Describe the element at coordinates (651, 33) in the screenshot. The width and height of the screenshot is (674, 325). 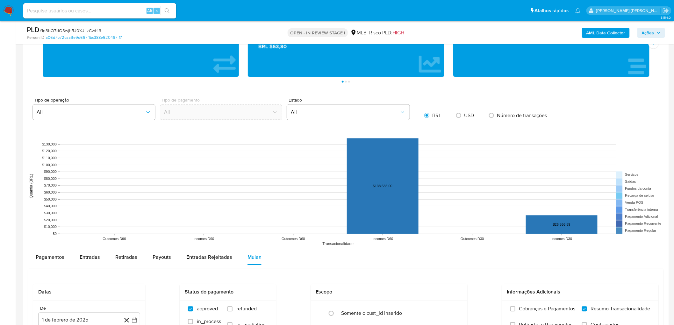
I see `button: Ações` at that location.